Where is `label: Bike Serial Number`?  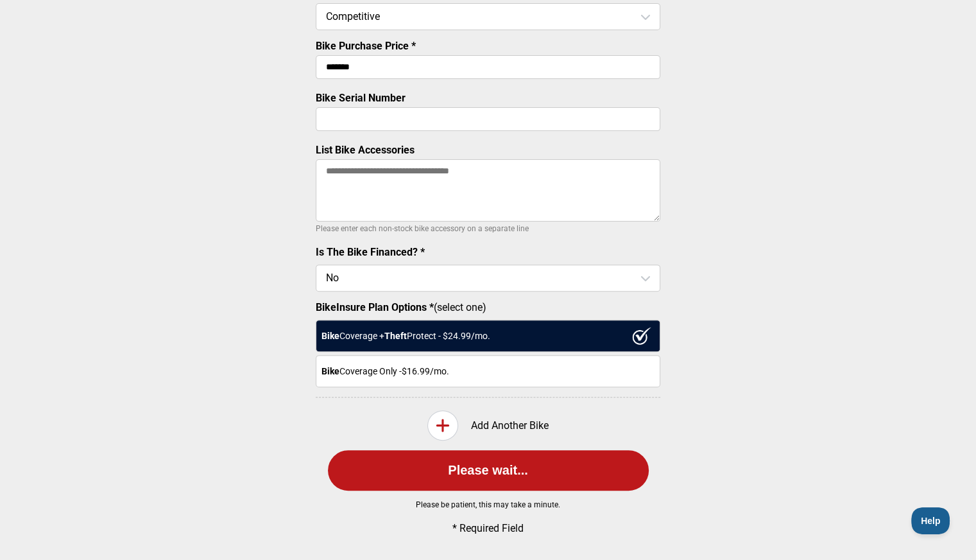
label: Bike Serial Number is located at coordinates (361, 97).